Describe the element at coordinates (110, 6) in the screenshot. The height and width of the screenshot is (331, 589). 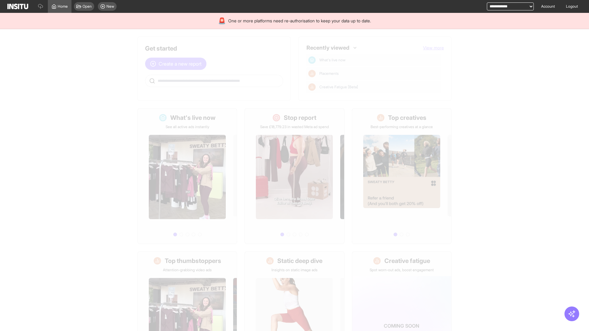
I see `span: New` at that location.